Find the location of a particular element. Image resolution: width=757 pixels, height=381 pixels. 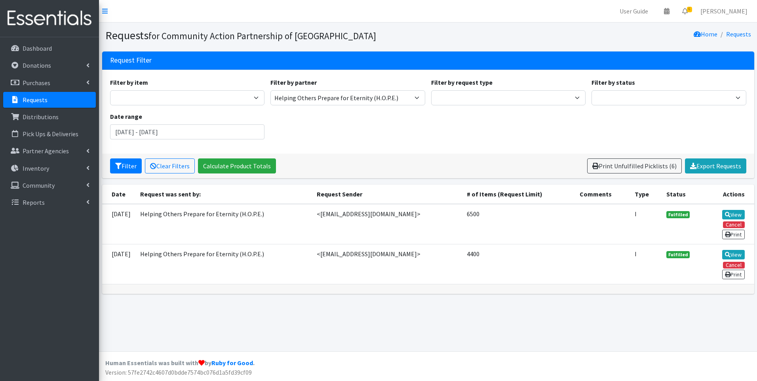

a: Reports is located at coordinates (49, 202).